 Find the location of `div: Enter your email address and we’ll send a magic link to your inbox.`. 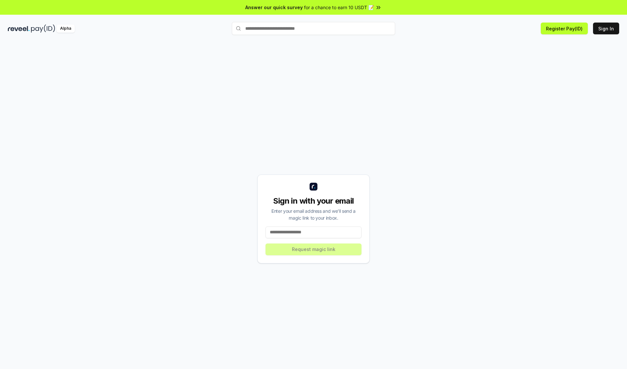

div: Enter your email address and we’ll send a magic link to your inbox. is located at coordinates (314, 214).